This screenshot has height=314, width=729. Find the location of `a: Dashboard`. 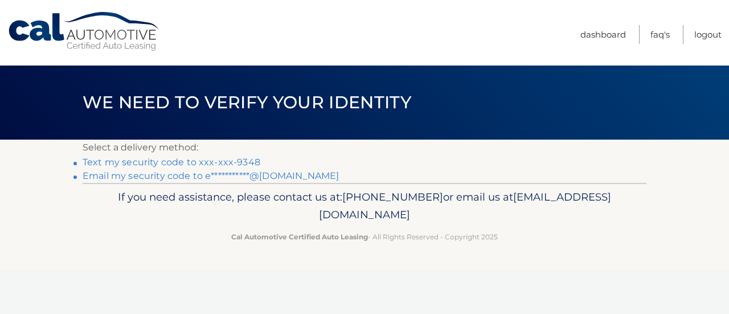

a: Dashboard is located at coordinates (603, 34).